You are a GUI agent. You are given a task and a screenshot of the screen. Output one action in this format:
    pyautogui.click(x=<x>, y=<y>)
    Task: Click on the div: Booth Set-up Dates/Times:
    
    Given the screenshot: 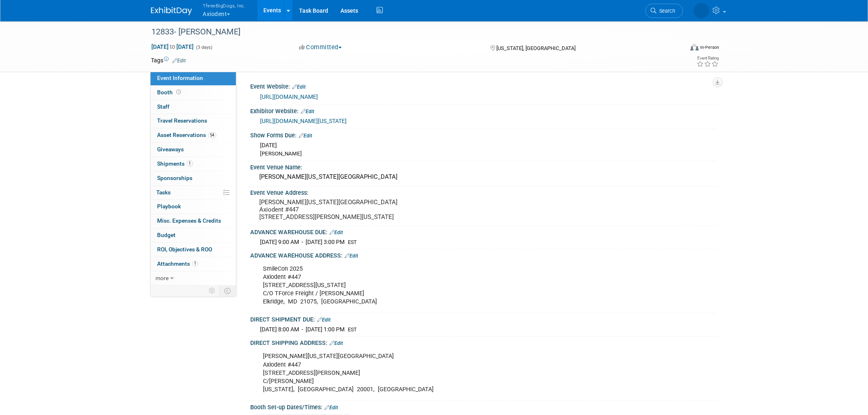 What is the action you would take?
    pyautogui.click(x=484, y=406)
    